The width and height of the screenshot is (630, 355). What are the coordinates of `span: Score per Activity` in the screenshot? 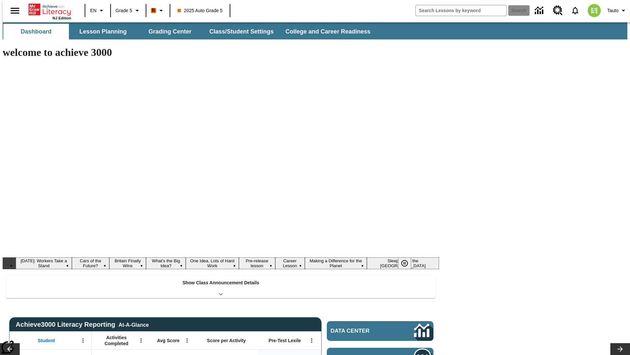 It's located at (227, 340).